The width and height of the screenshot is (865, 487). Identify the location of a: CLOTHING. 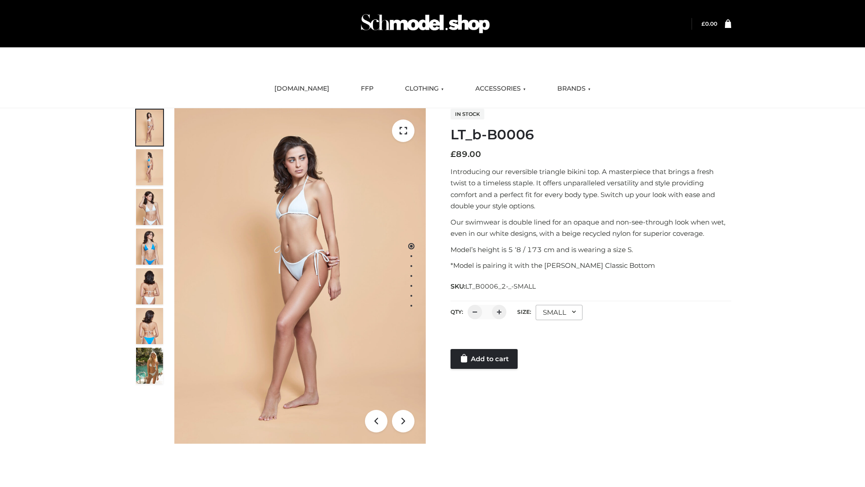
(424, 89).